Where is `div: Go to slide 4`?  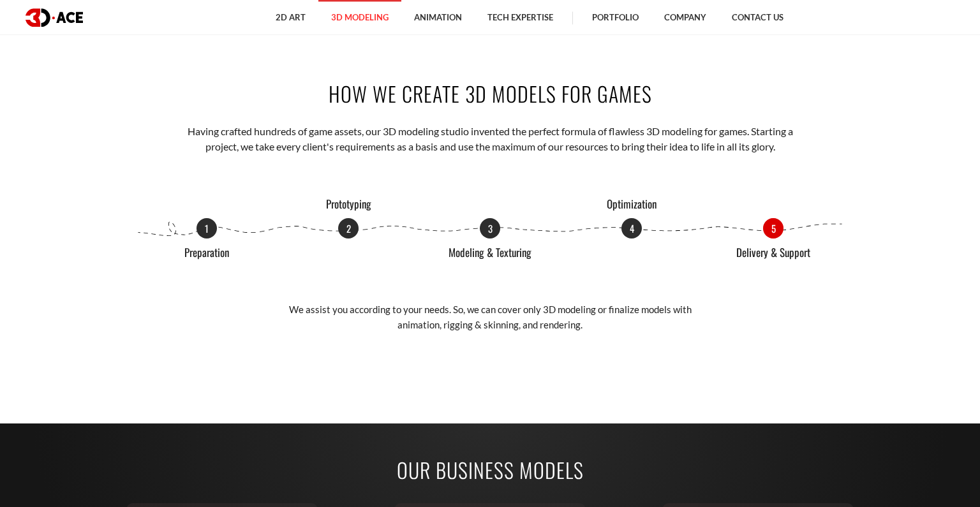 div: Go to slide 4 is located at coordinates (632, 228).